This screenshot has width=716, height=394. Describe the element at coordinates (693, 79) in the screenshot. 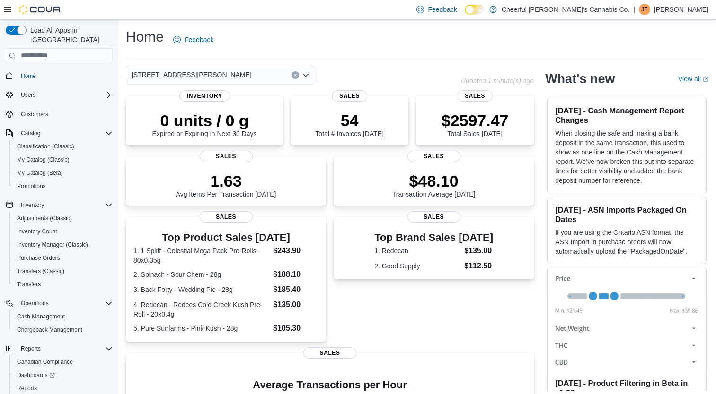

I see `a: View allExternal link` at that location.